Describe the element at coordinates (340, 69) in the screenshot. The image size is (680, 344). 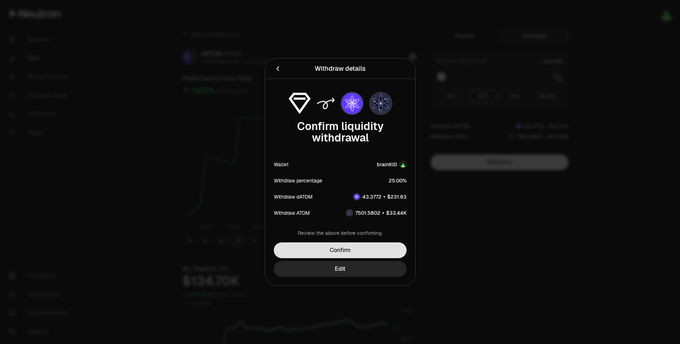
I see `div: Withdraw details` at that location.